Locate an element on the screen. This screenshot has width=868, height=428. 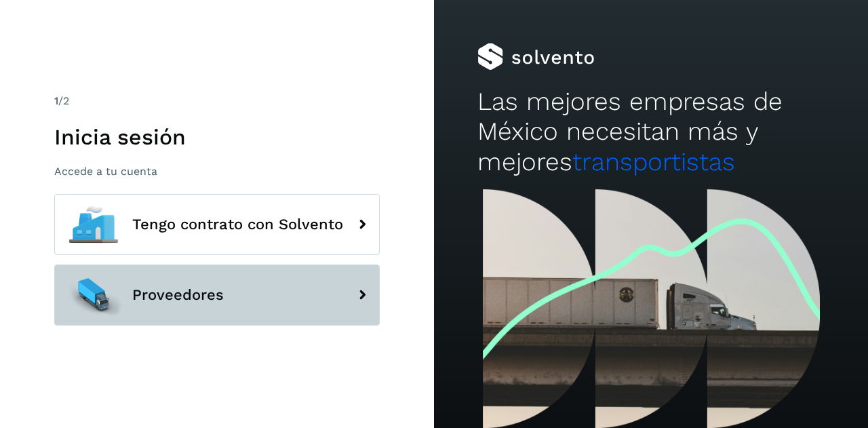
span: transportistas is located at coordinates (654, 161).